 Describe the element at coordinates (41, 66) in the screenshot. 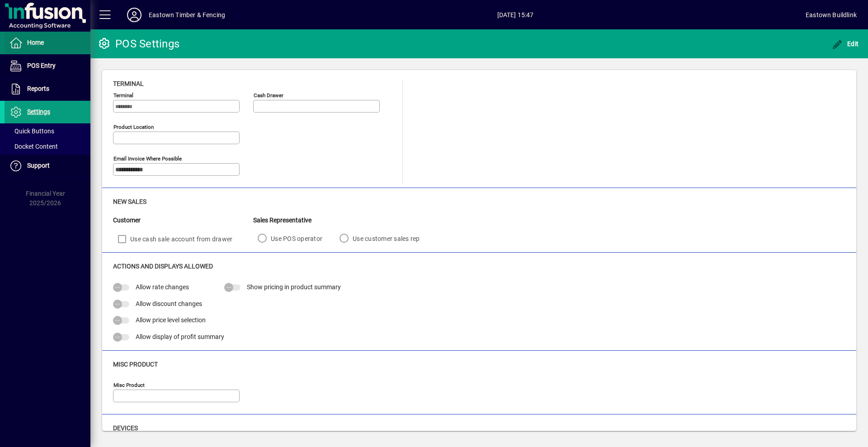

I see `span: POS Entry` at that location.